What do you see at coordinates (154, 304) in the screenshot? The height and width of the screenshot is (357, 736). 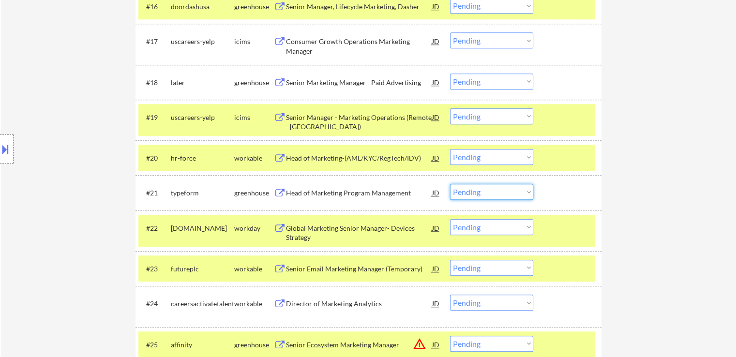 I see `div: #24` at bounding box center [154, 304].